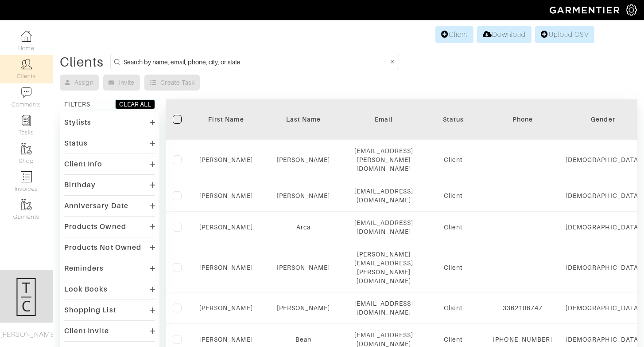 Image resolution: width=644 pixels, height=347 pixels. What do you see at coordinates (226, 119) in the screenshot?
I see `div: First Name` at bounding box center [226, 119].